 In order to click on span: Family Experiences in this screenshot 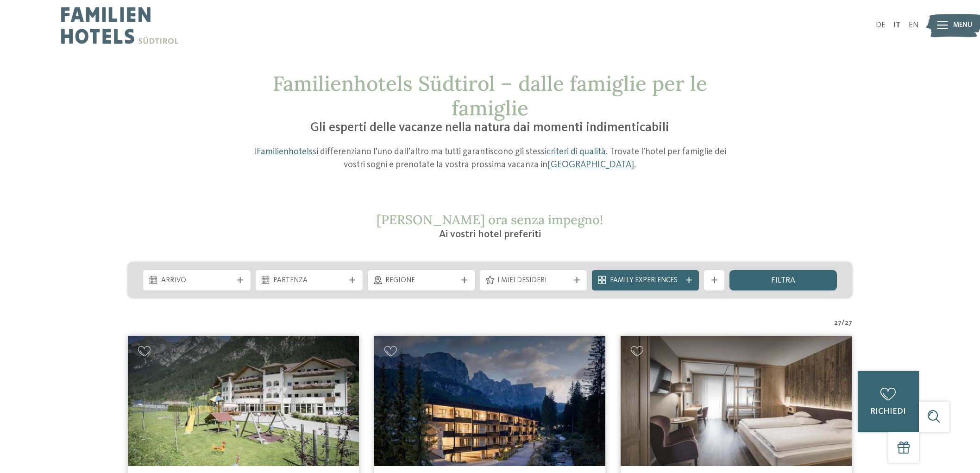, I will do `click(646, 281)`.